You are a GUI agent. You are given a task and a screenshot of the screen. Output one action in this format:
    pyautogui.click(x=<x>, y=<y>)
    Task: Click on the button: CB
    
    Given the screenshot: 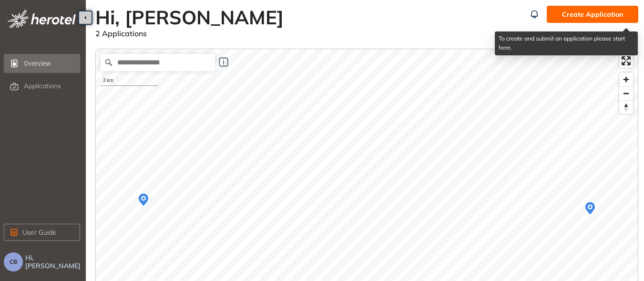 What is the action you would take?
    pyautogui.click(x=13, y=262)
    